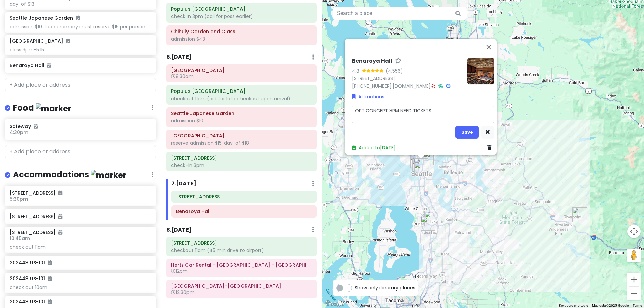 This screenshot has width=644, height=308. I want to click on img: Picture of the place, so click(480, 71).